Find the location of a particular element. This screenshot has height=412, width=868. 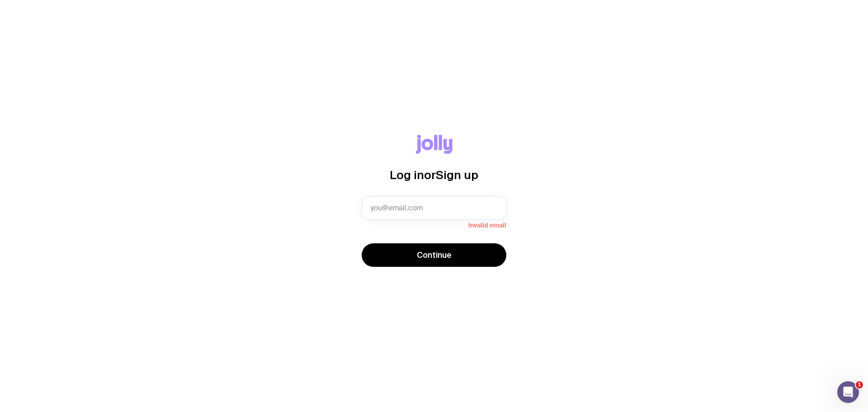

button: Continue is located at coordinates (434, 254).